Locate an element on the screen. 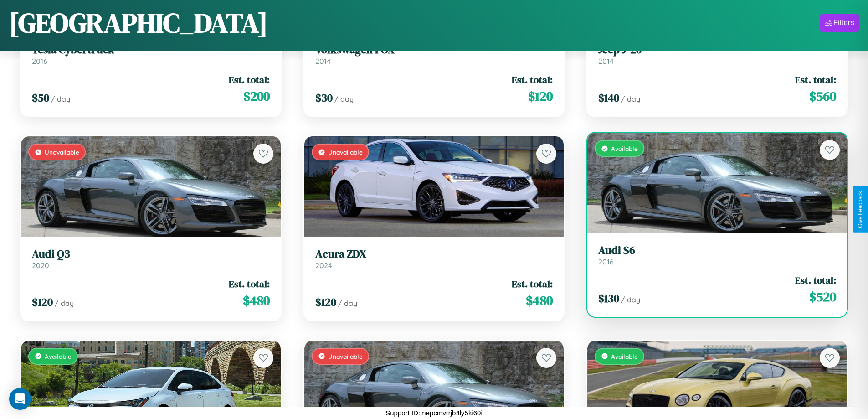 The image size is (868, 419). p: Support ID: mepcmvrrjb4ly5ki60i is located at coordinates (434, 412).